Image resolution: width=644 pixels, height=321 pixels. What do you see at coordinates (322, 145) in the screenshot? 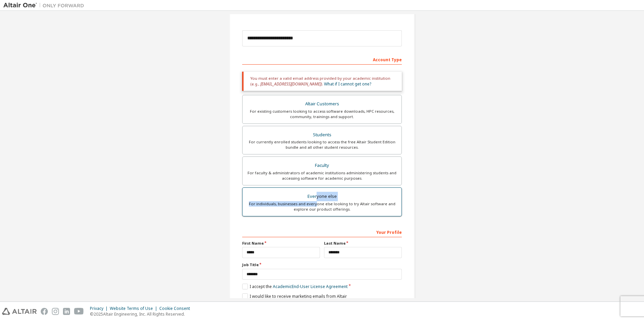
I see `div: For currently enrolled students looking to access the free Altair Student Edition bundle and all ...` at bounding box center [322, 145].